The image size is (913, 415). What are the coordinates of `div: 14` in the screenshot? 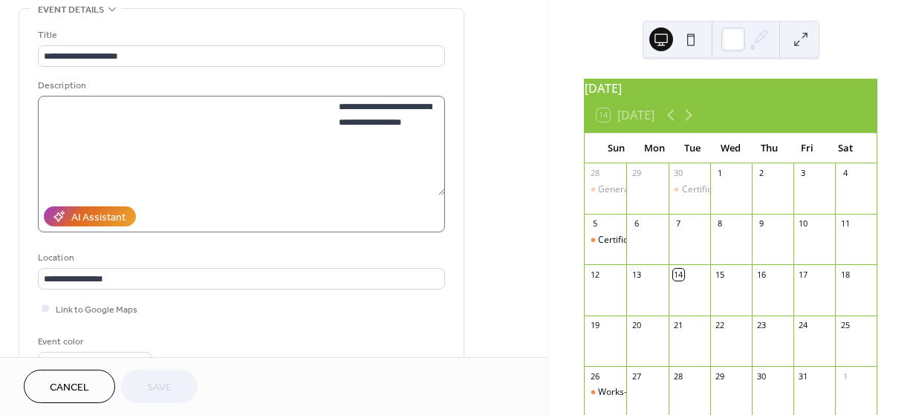 It's located at (678, 274).